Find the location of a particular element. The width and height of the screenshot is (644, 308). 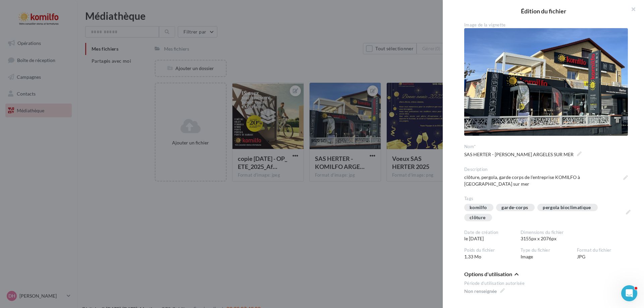

div: Poids du fichier is located at coordinates (490, 251).